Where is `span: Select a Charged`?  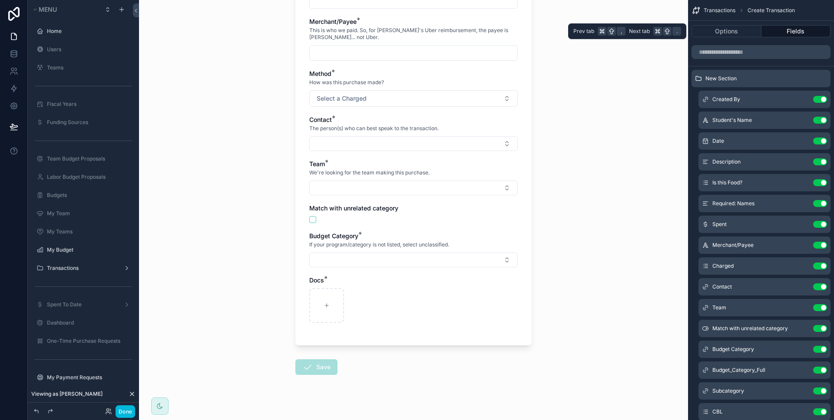
span: Select a Charged is located at coordinates (341, 99).